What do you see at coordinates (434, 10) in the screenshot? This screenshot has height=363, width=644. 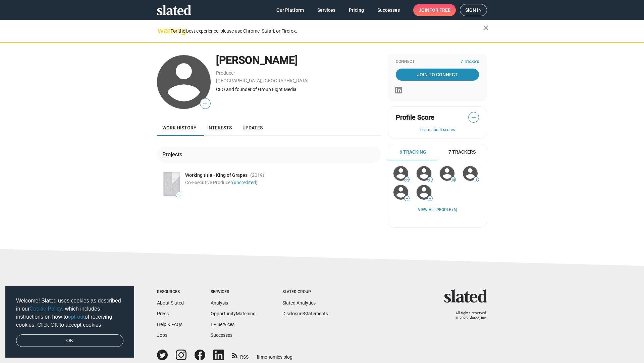 I see `span: Join` at bounding box center [434, 10].